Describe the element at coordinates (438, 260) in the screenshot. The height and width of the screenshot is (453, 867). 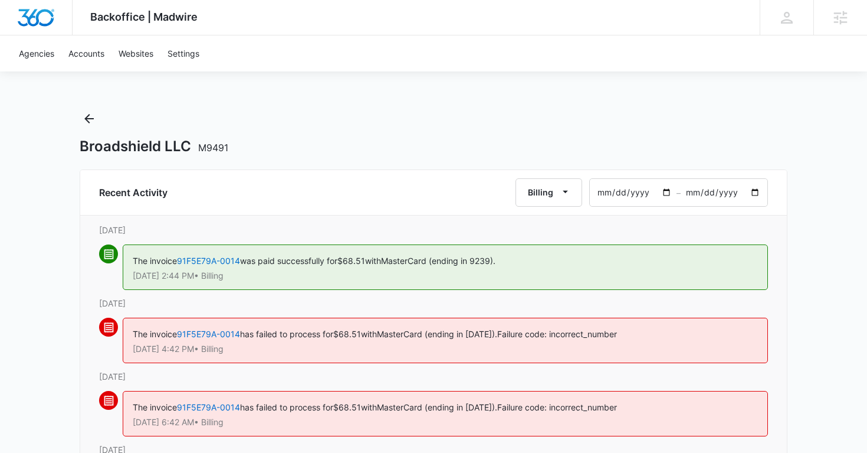
I see `span: MasterCard (ending in 9239).` at that location.